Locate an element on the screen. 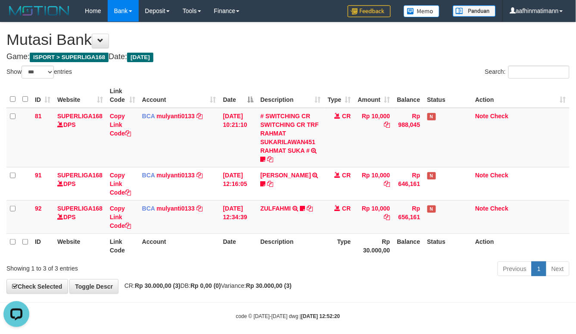 The width and height of the screenshot is (576, 334). a: Toggle Descr is located at coordinates (94, 286).